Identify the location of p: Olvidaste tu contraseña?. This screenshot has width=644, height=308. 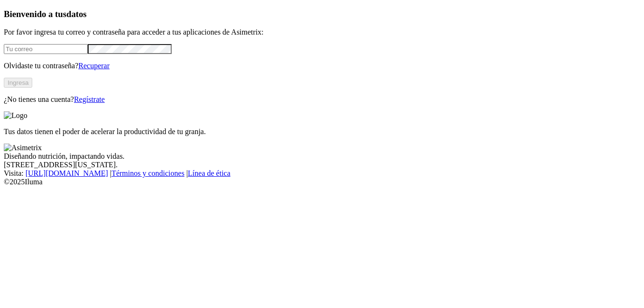
(322, 66).